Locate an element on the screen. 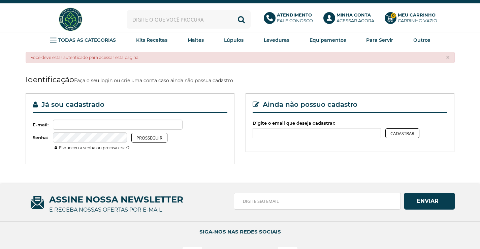 The width and height of the screenshot is (480, 249). label: Senha: is located at coordinates (41, 136).